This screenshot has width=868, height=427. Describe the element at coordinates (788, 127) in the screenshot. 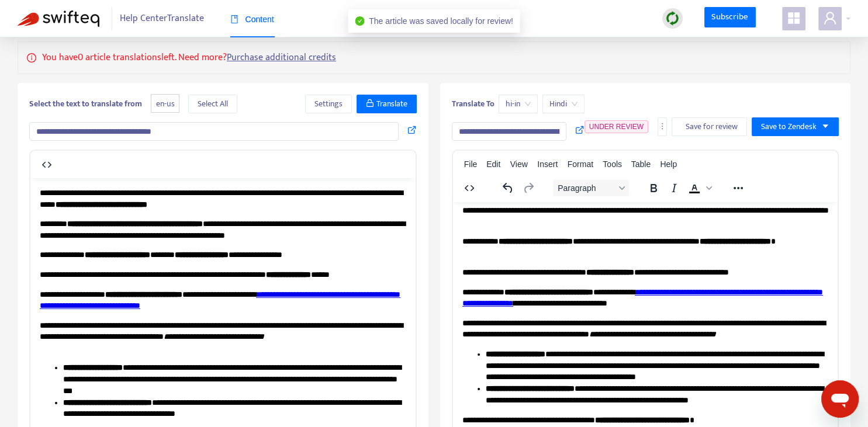

I see `span: Save to Zendesk` at that location.